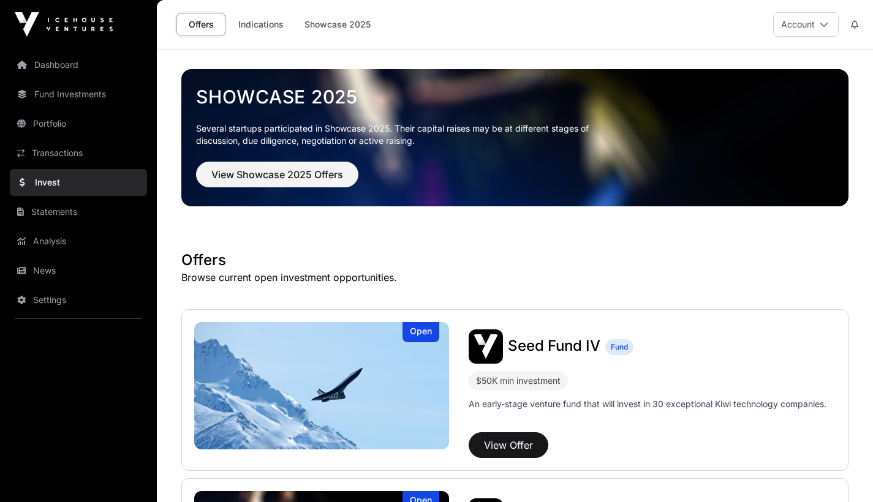 The width and height of the screenshot is (873, 502). I want to click on a: View Showcase 2025 Offers, so click(277, 180).